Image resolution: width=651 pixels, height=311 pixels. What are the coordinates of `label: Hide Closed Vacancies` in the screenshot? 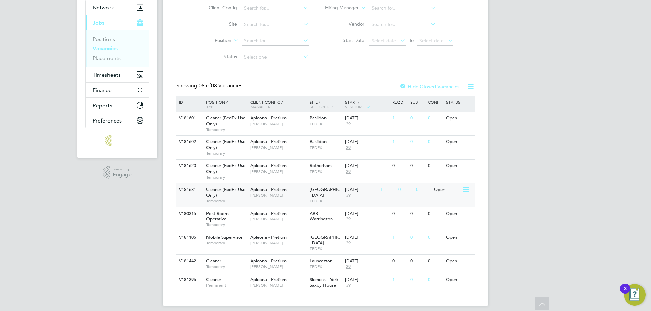 It's located at (429, 86).